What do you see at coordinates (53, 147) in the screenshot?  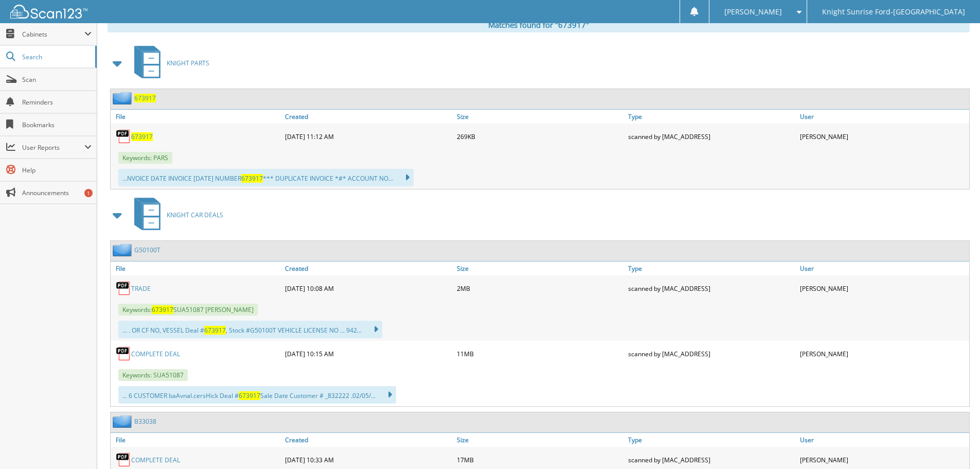 I see `span: User Reports` at bounding box center [53, 147].